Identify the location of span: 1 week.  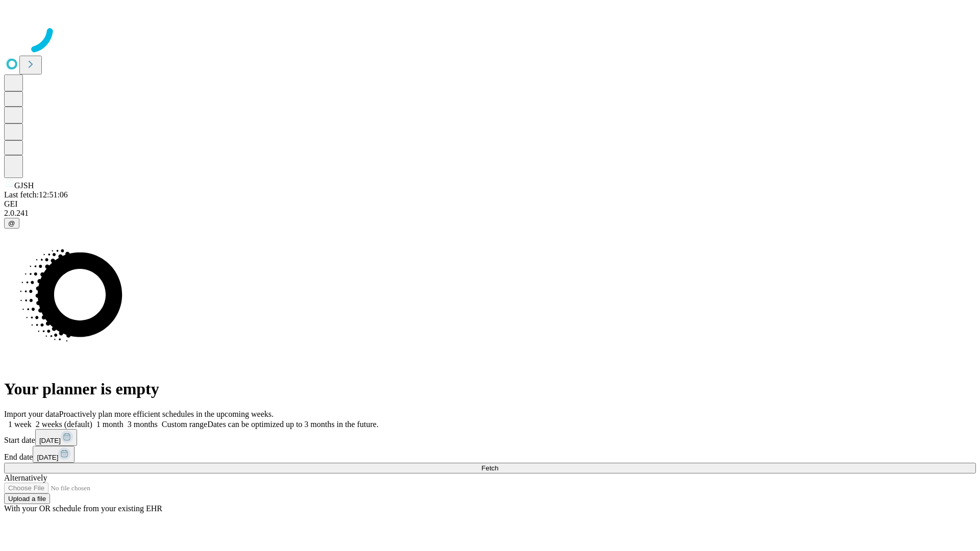
(20, 424).